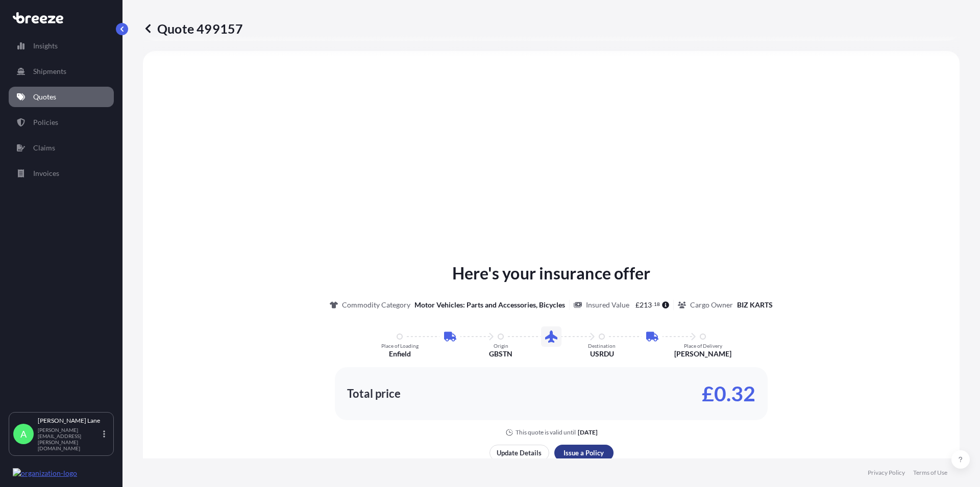 The width and height of the screenshot is (980, 487). What do you see at coordinates (61, 123) in the screenshot?
I see `a: Policies` at bounding box center [61, 123].